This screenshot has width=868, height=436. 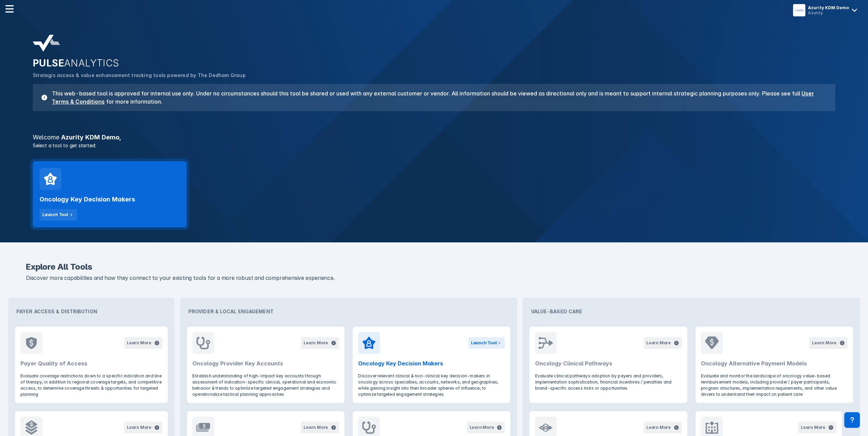 I want to click on h2: Payer Quality of Access, so click(x=91, y=364).